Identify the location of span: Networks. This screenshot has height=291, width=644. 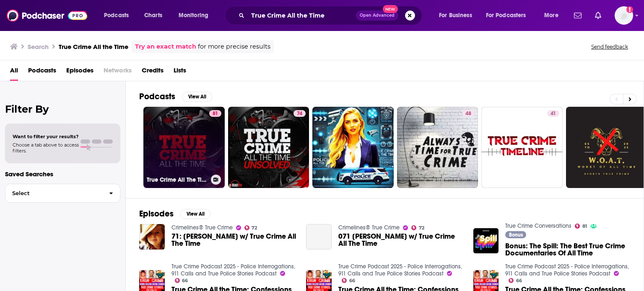
(118, 72).